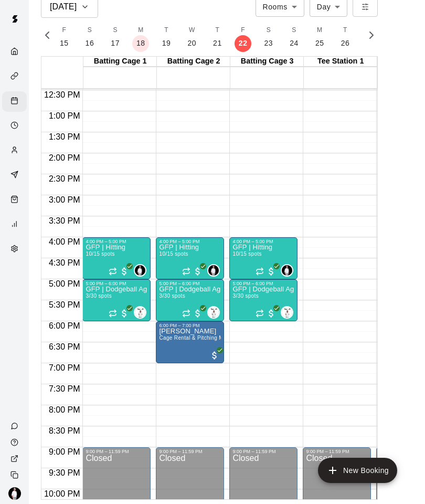  What do you see at coordinates (64, 37) in the screenshot?
I see `button: F15` at bounding box center [64, 37].